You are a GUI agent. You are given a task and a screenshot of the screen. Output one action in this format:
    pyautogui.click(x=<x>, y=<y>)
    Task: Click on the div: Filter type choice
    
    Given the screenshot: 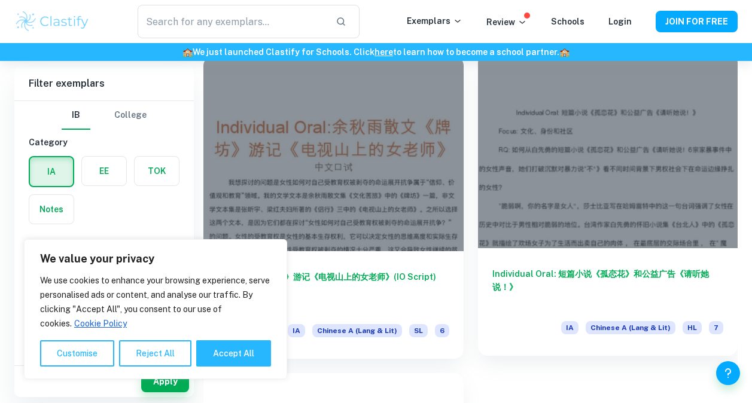 What is the action you would take?
    pyautogui.click(x=104, y=116)
    